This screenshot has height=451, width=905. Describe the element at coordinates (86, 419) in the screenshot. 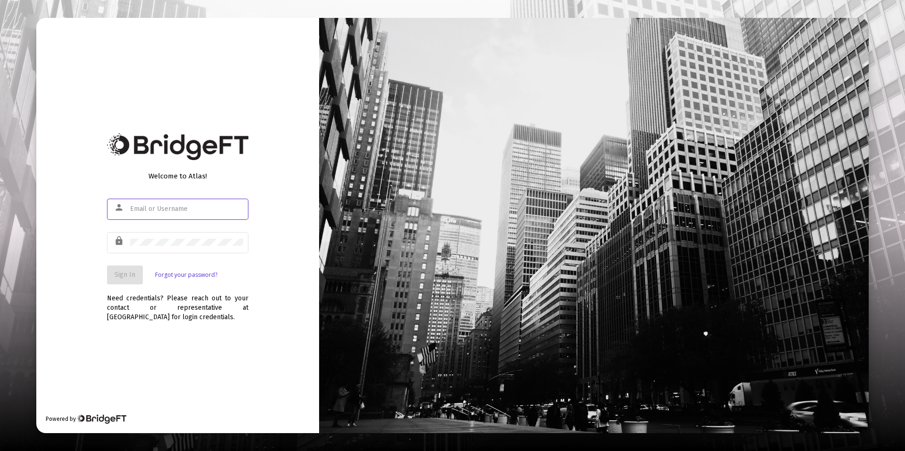

I see `div: Powered by` at that location.